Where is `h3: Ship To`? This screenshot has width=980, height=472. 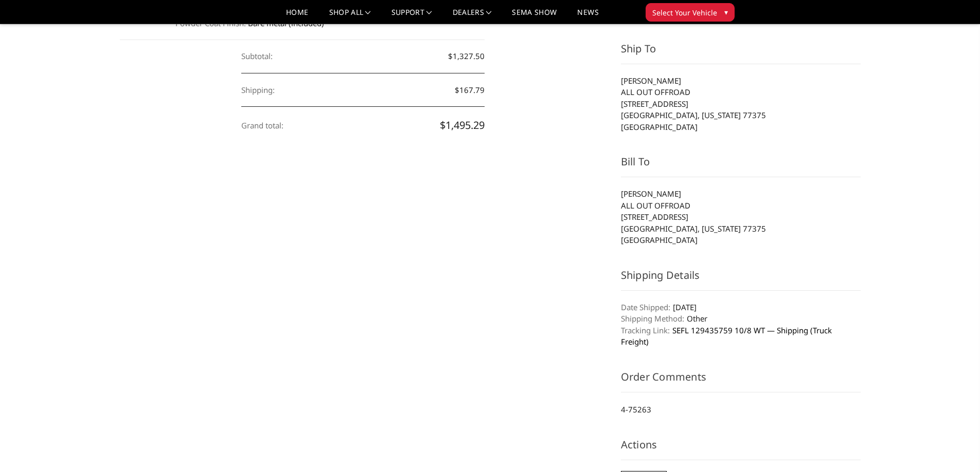
h3: Ship To is located at coordinates (741, 52).